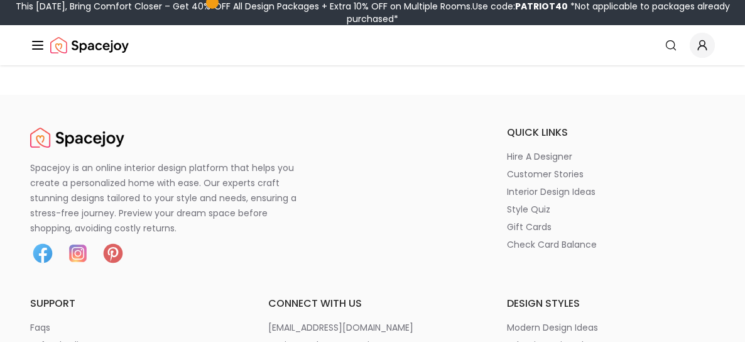  What do you see at coordinates (171, 198) in the screenshot?
I see `p: Spacejoy is an online interior design platform that helps you create a personalized home with eas...` at bounding box center [171, 198].